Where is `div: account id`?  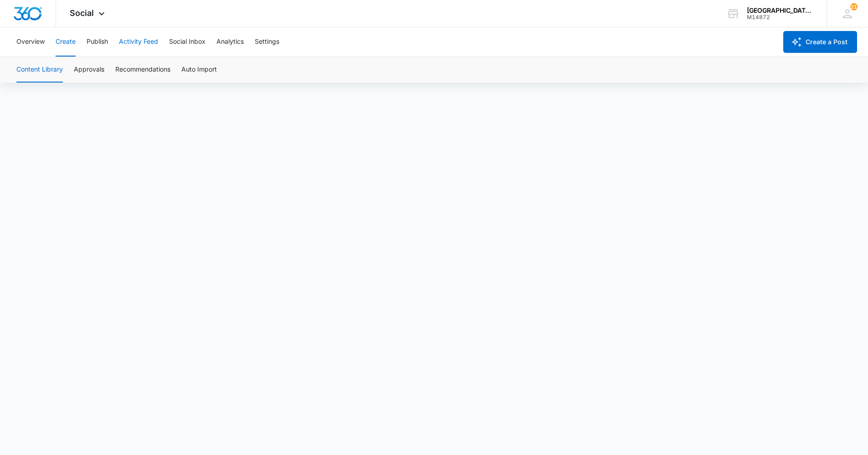 div: account id is located at coordinates (780, 17).